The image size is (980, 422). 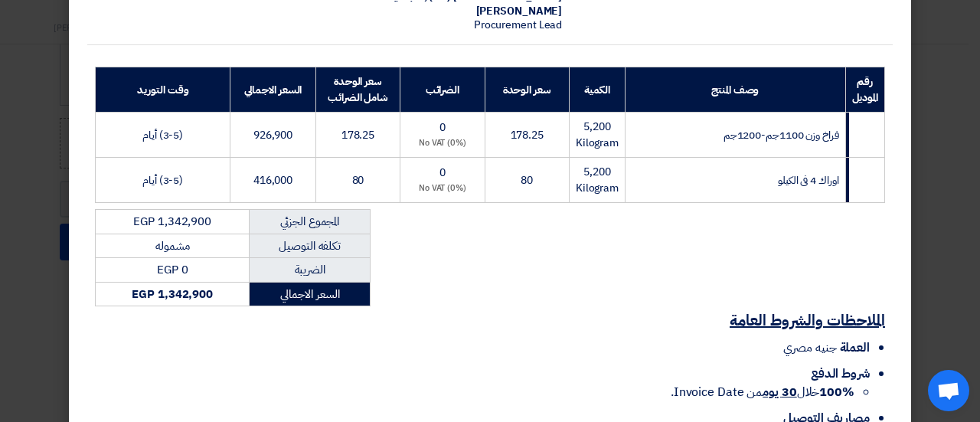 What do you see at coordinates (808, 180) in the screenshot?
I see `span: اوراك 4 فى الكيلو` at bounding box center [808, 180].